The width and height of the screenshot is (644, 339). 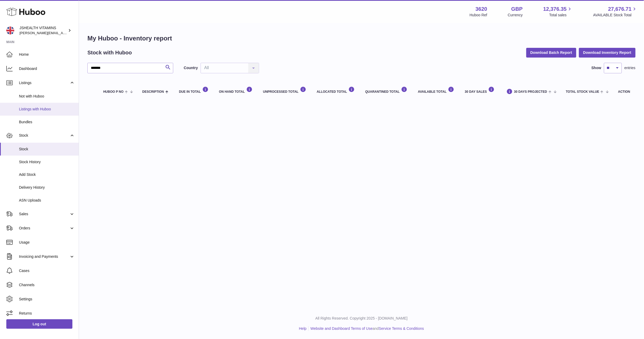 I want to click on div: QUARANTINED Total, so click(x=386, y=90).